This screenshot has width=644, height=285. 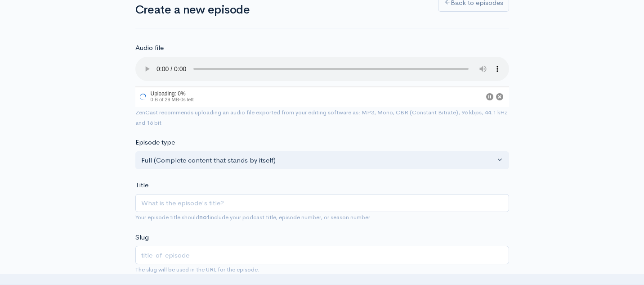 I want to click on button: Cancel, so click(x=500, y=97).